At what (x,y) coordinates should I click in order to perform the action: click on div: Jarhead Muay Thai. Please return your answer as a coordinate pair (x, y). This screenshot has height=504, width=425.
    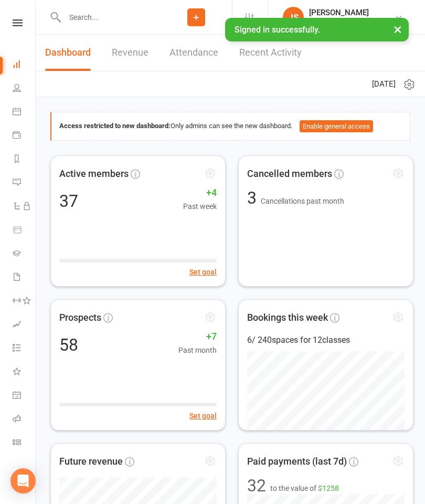
    Looking at the image, I should click on (341, 22).